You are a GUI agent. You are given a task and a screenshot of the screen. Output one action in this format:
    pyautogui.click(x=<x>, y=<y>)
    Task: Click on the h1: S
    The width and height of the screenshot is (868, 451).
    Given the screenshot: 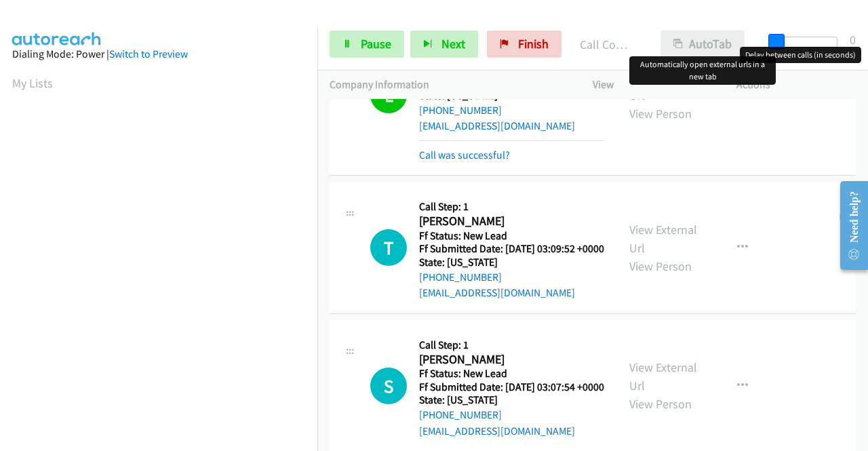 What is the action you would take?
    pyautogui.click(x=389, y=386)
    